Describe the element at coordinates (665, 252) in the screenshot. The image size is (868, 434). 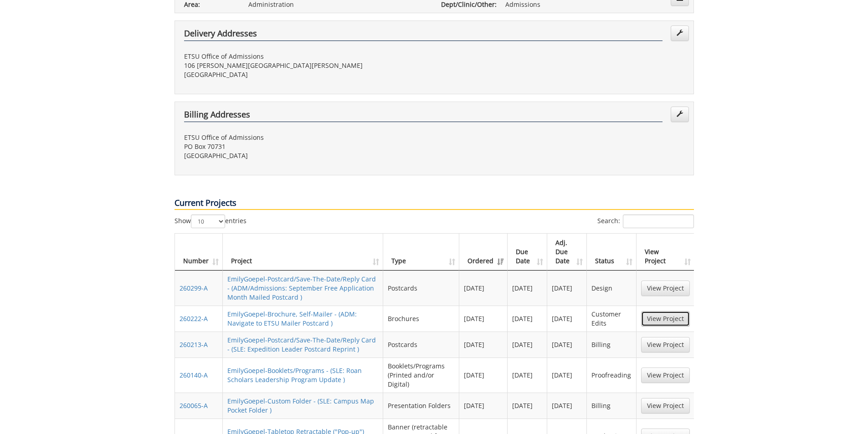
I see `th: View Project: activate to sort column ascending` at that location.